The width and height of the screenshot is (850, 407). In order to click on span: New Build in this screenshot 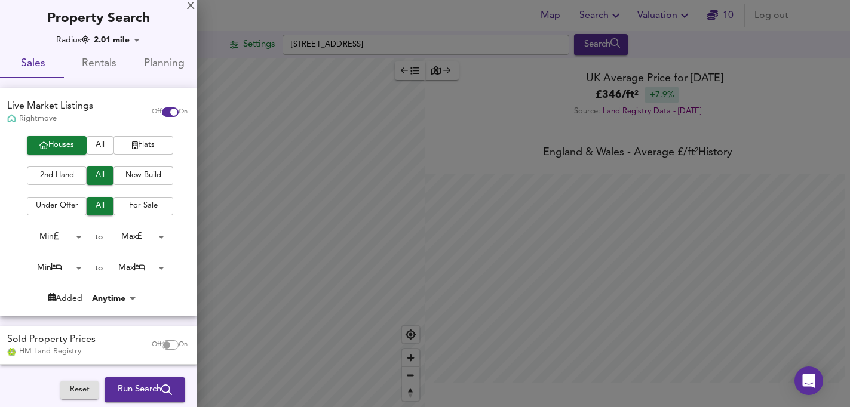, I will do `click(143, 176)`.